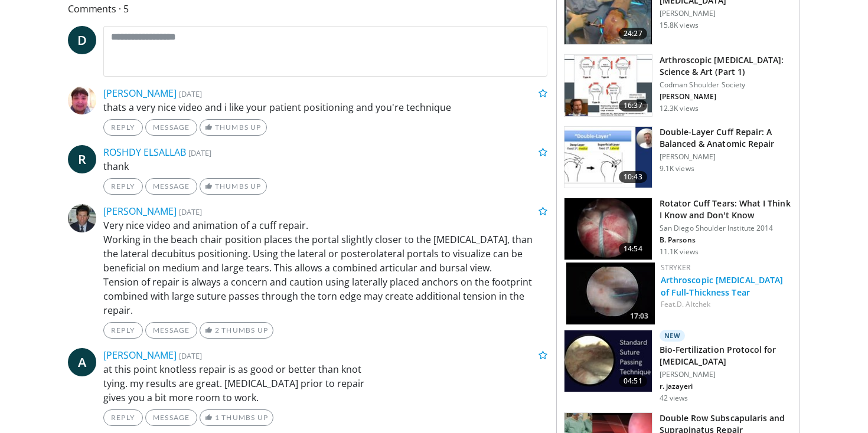  Describe the element at coordinates (82, 40) in the screenshot. I see `span: D` at that location.